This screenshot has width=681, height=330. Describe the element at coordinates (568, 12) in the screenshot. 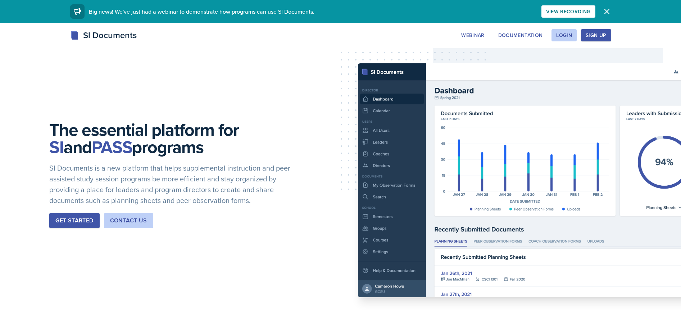

I see `button: View Recording` at that location.